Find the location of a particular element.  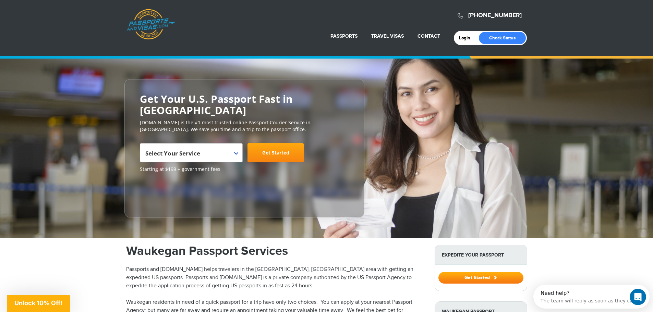

div: Need help? is located at coordinates (55, 9).